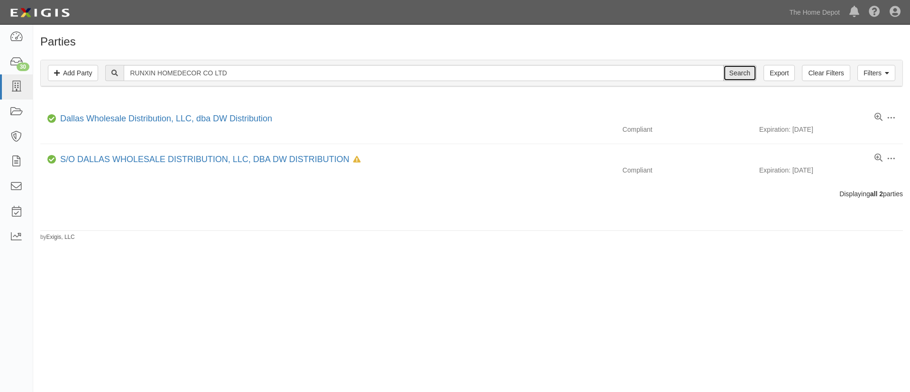  What do you see at coordinates (164, 119) in the screenshot?
I see `div: Dallas Wholesale Distribution, LLC, dba DW Distribution` at bounding box center [164, 119].